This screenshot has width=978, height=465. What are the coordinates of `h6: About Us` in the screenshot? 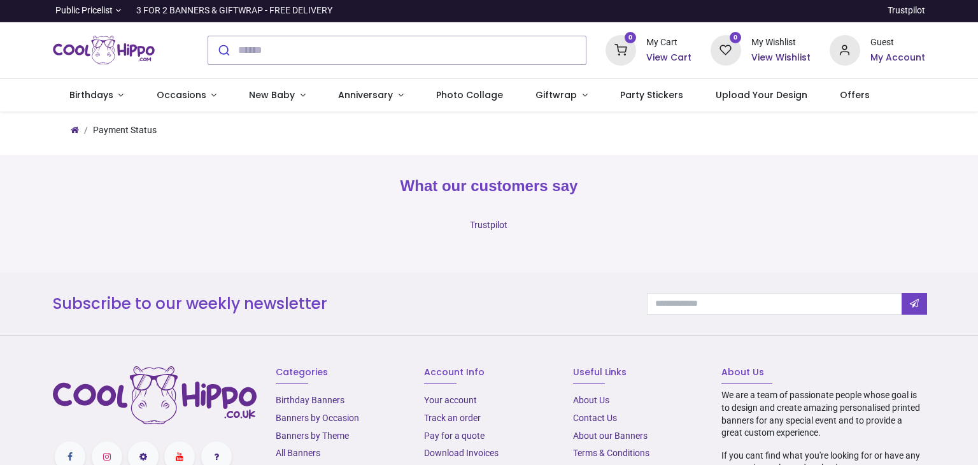 It's located at (824, 373).